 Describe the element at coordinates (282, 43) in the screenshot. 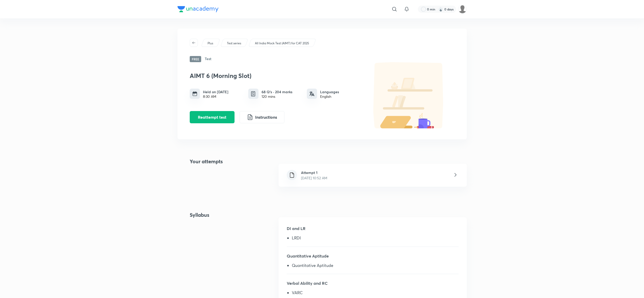

I see `p: All India Mock Test (AIMT) for CAT 2025` at that location.